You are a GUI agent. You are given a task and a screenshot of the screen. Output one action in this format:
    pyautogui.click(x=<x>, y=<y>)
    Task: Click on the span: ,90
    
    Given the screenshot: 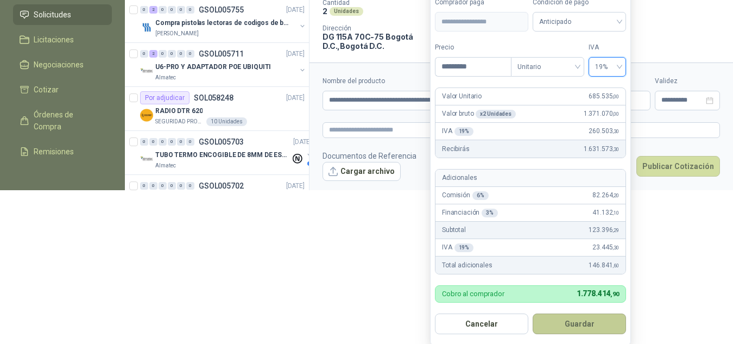 What is the action you would take?
    pyautogui.click(x=615, y=294)
    